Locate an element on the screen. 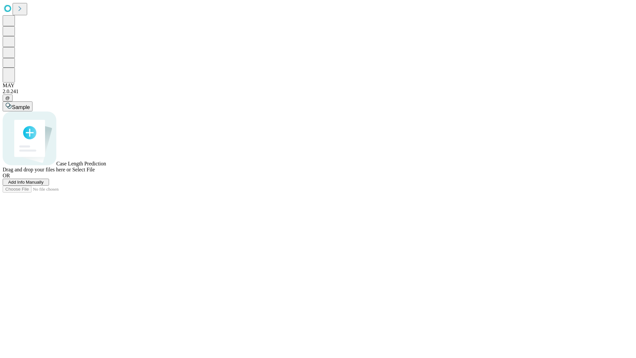 This screenshot has height=358, width=636. button: Sample is located at coordinates (18, 106).